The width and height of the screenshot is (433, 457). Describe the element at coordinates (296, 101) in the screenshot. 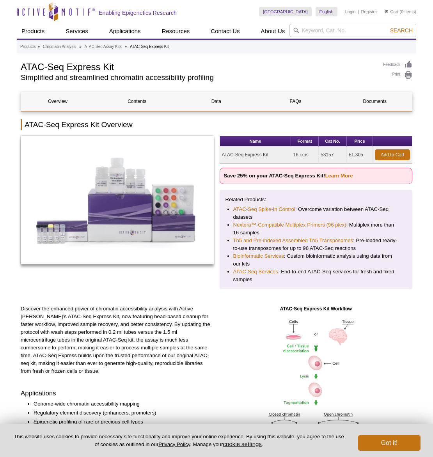

I see `a: FAQs` at that location.